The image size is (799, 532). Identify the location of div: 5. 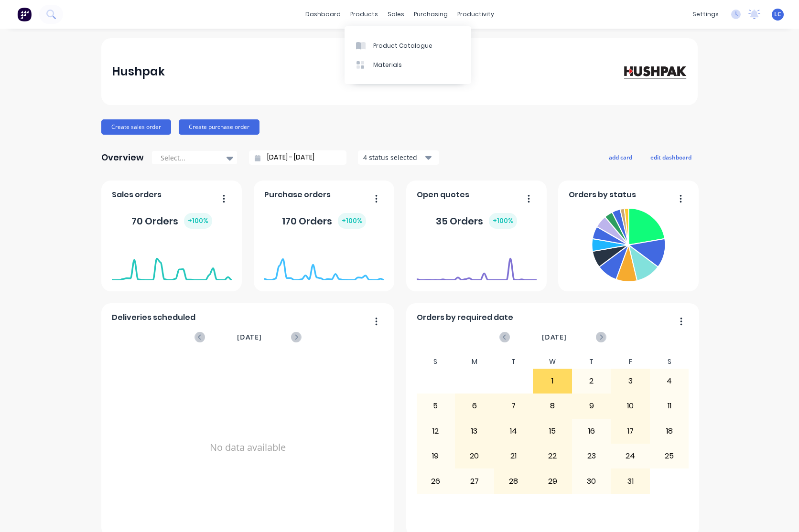
(436, 406).